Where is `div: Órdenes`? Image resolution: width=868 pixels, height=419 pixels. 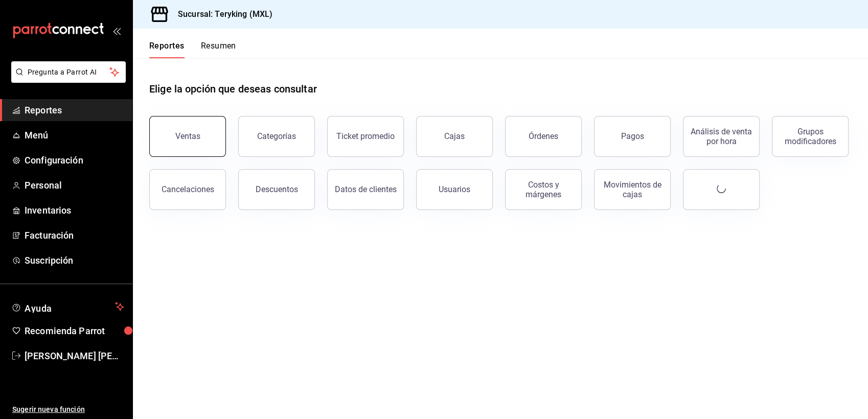 div: Órdenes is located at coordinates (543, 136).